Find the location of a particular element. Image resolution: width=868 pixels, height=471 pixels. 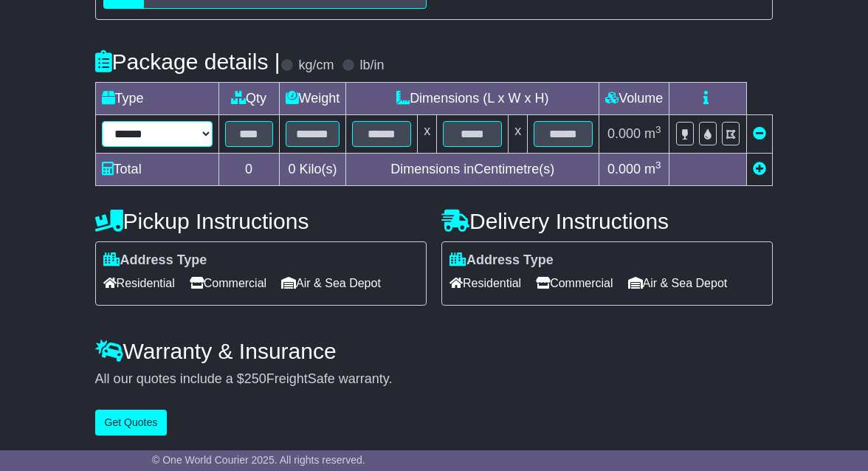

td: Kilo(s) is located at coordinates (312, 169).